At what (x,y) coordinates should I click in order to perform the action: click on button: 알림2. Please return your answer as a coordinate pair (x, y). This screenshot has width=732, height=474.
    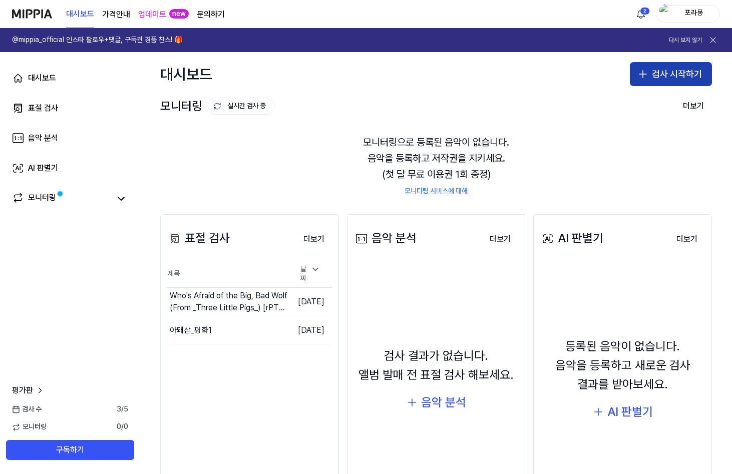
    Looking at the image, I should click on (641, 14).